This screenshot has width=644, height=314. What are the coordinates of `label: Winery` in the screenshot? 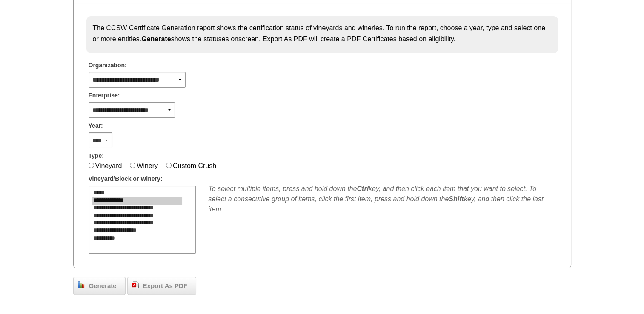 It's located at (147, 165).